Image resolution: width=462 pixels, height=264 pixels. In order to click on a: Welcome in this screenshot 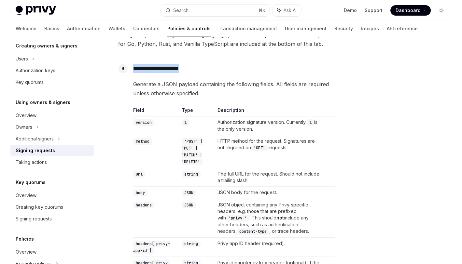, I will do `click(26, 29)`.